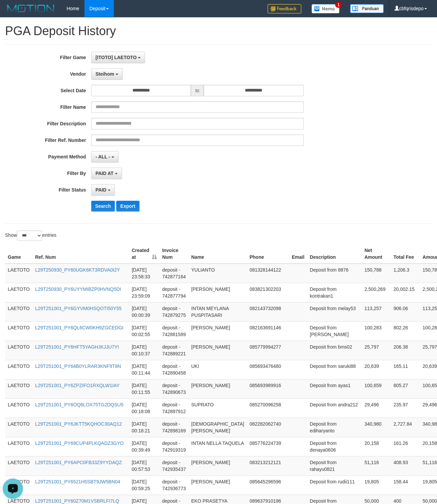 Image resolution: width=437 pixels, height=504 pixels. Describe the element at coordinates (144, 254) in the screenshot. I see `th: Created at: activate to sort column descending` at that location.